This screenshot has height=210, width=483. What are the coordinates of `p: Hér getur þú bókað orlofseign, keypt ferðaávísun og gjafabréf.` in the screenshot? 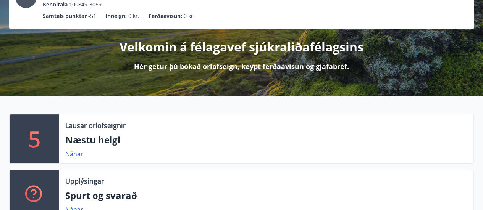 It's located at (241, 66).